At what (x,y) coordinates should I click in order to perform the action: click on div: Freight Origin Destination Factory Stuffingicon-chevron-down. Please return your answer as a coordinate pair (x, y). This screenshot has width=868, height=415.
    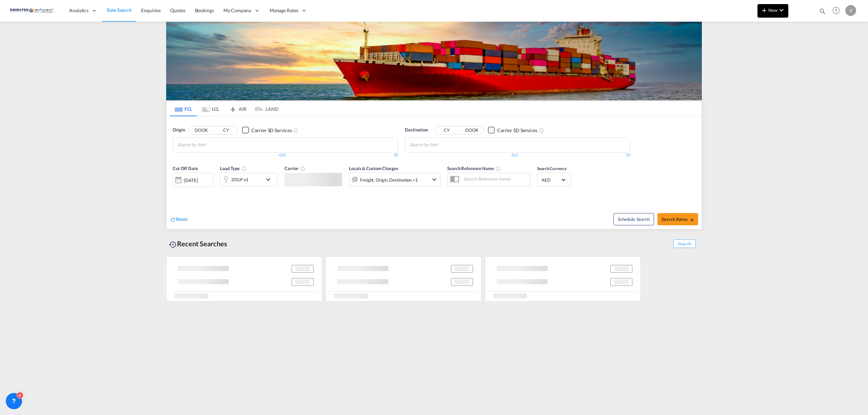
    Looking at the image, I should click on (394, 179).